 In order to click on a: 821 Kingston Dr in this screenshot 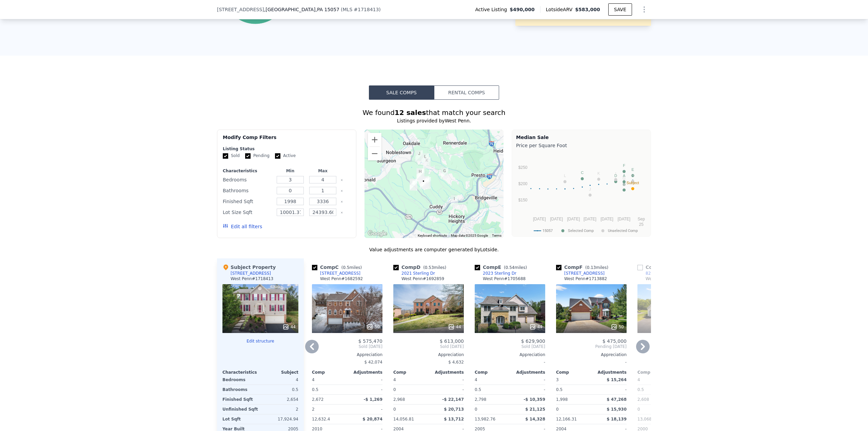, I will do `click(658, 273)`.